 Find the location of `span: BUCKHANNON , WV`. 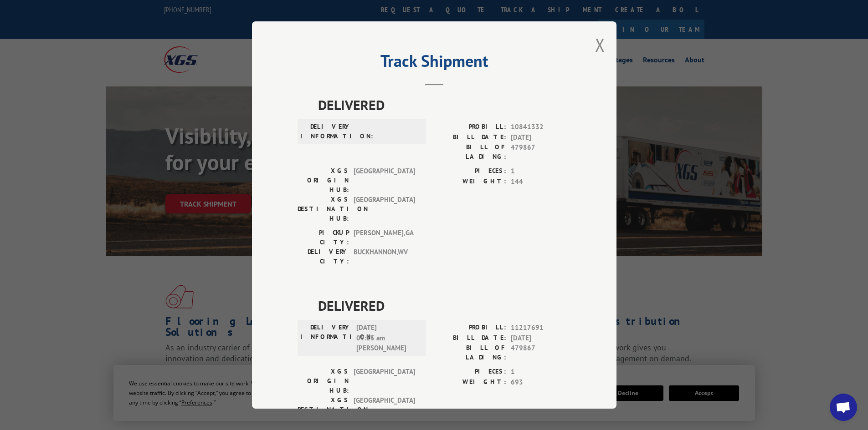

span: BUCKHANNON , WV is located at coordinates (384, 257).